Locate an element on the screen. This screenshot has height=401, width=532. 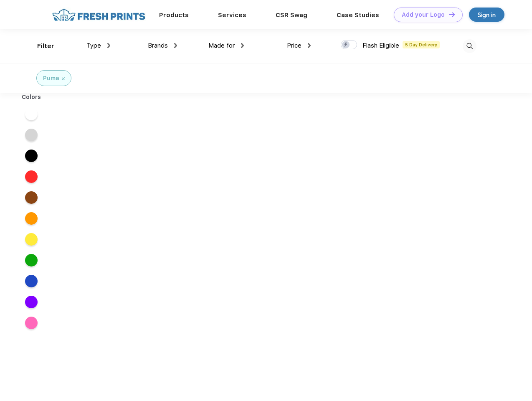
div: Filter is located at coordinates (46, 46).